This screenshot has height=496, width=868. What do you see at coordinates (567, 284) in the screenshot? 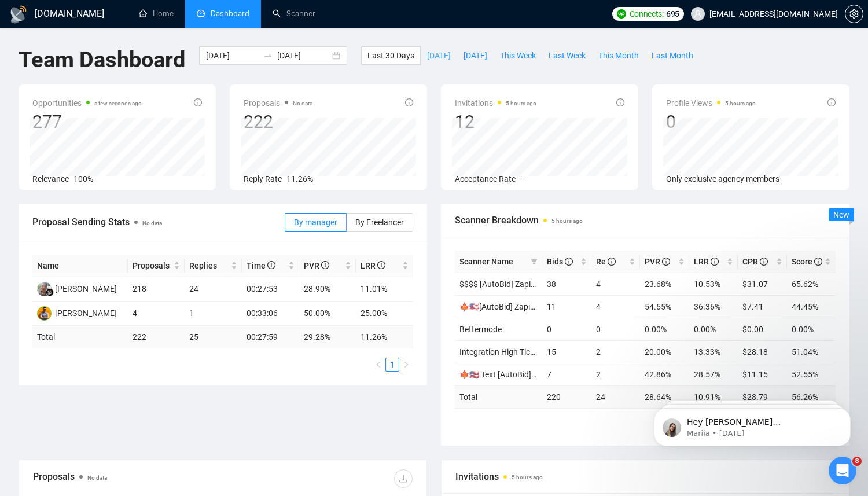
I see `td: 38` at bounding box center [567, 284].